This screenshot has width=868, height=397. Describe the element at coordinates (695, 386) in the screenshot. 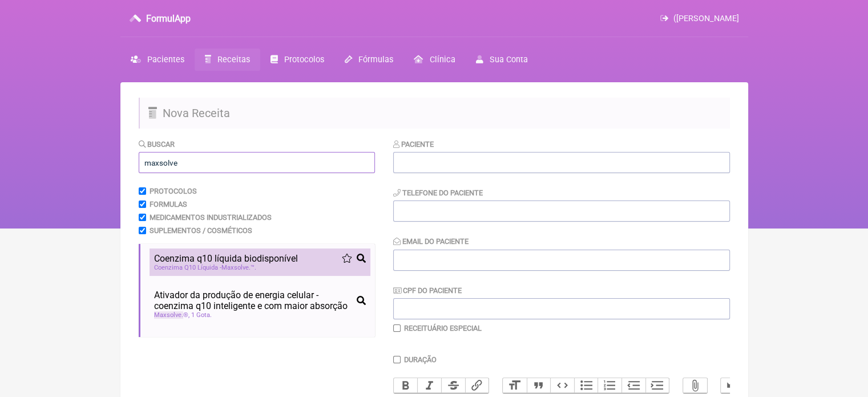

I see `button: Attach Files` at that location.